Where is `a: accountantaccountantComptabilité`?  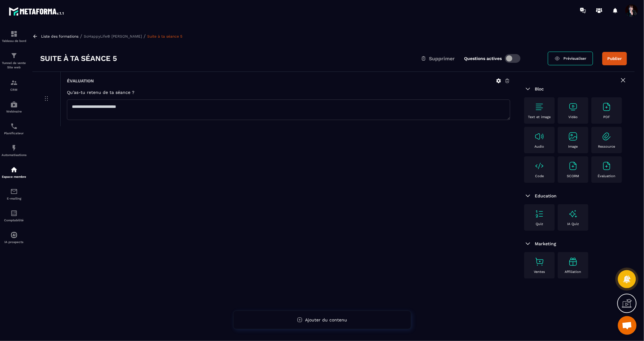
a: accountantaccountantComptabilité is located at coordinates (14, 216).